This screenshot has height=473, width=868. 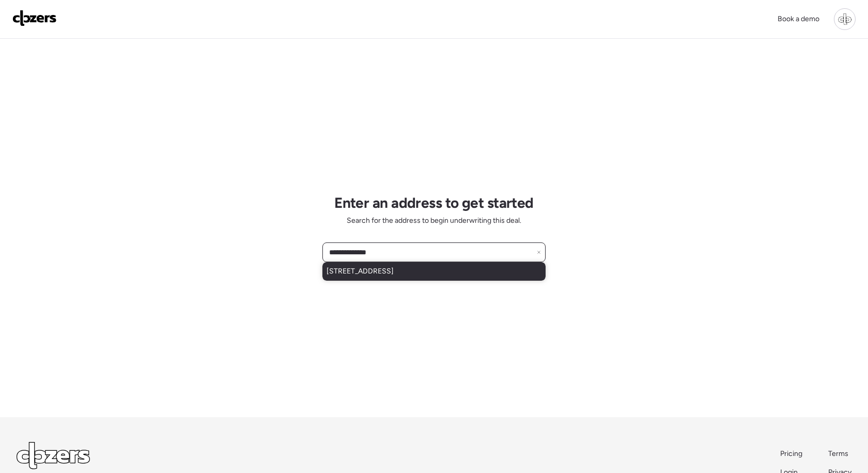 I want to click on span: Pricing, so click(x=791, y=453).